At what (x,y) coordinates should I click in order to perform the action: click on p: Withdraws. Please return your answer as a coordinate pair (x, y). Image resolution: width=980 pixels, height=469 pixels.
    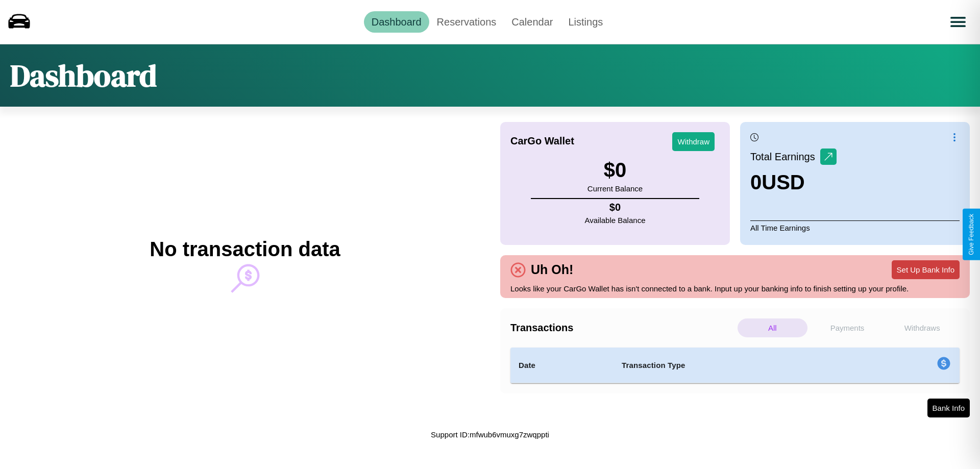
    Looking at the image, I should click on (922, 328).